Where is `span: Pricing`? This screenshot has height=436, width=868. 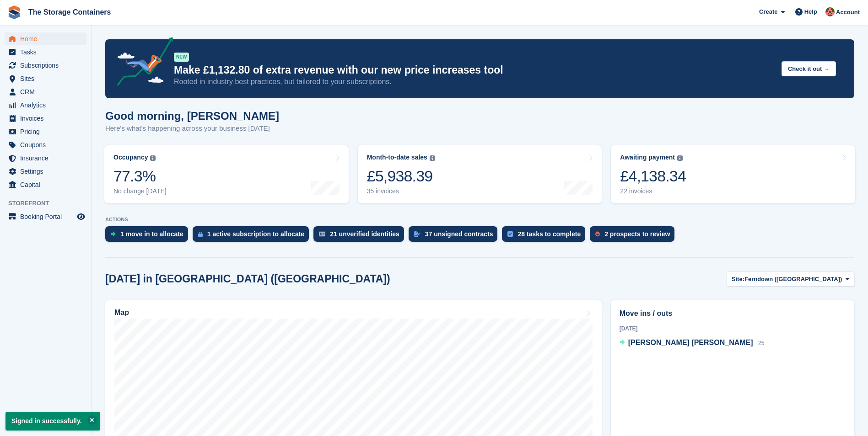
span: Pricing is located at coordinates (48, 131).